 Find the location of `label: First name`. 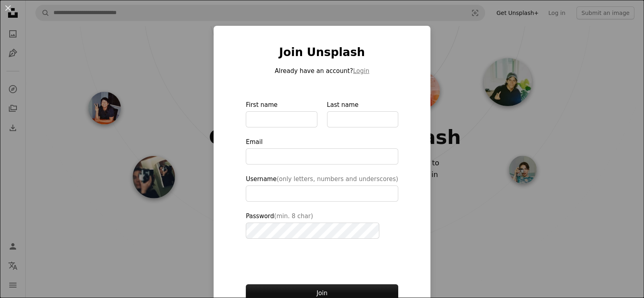

label: First name is located at coordinates (282, 113).